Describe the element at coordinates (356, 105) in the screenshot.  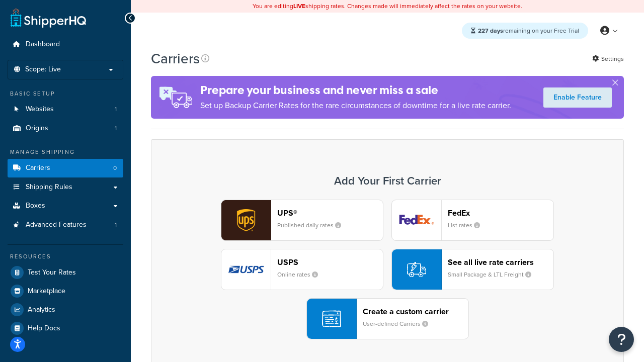
I see `p: Set up Backup Carrier Rates for the rare circumstances of downtime for a live rate carrier.` at that location.